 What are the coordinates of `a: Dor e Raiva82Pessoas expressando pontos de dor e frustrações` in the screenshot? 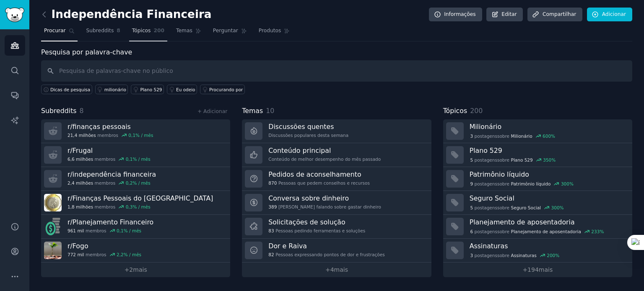 It's located at (336, 251).